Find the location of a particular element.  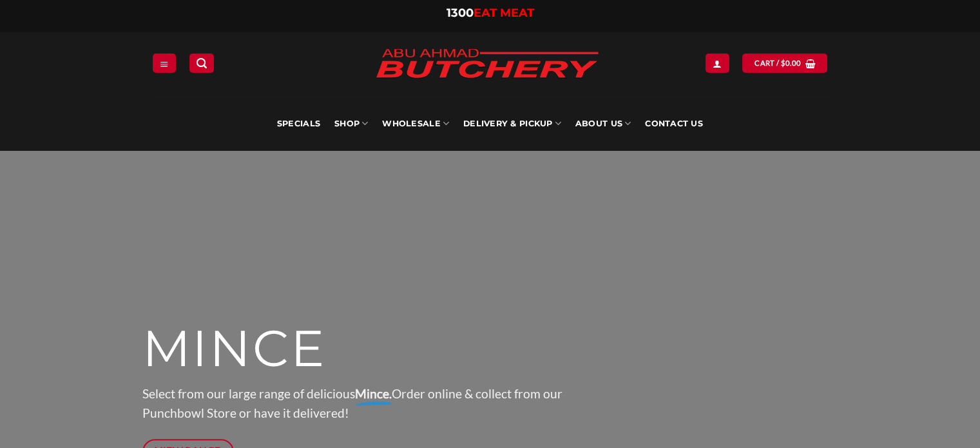

a: 1300EAT MEAT is located at coordinates (491, 13).